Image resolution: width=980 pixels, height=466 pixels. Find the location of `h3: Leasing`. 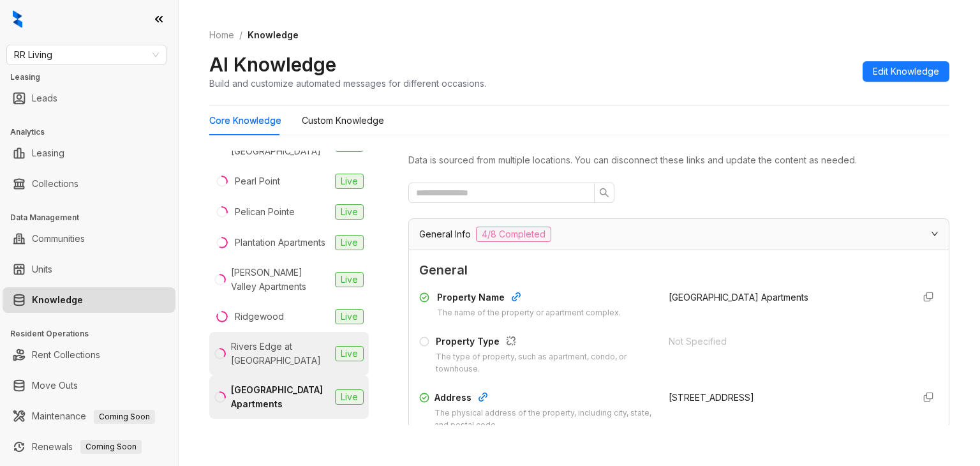

h3: Leasing is located at coordinates (94, 77).